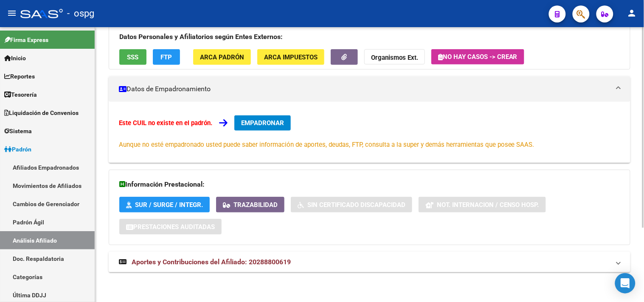 Image resolution: width=644 pixels, height=302 pixels. I want to click on button: No hay casos -> Crear, so click(478, 57).